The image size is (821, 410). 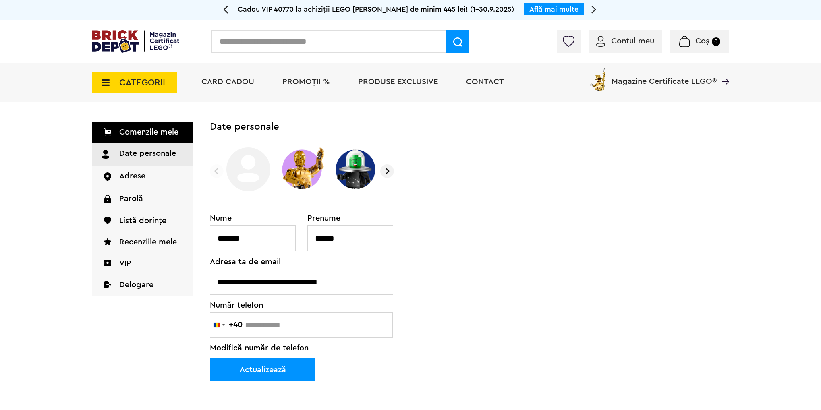 What do you see at coordinates (142, 83) in the screenshot?
I see `span: CATEGORII` at bounding box center [142, 83].